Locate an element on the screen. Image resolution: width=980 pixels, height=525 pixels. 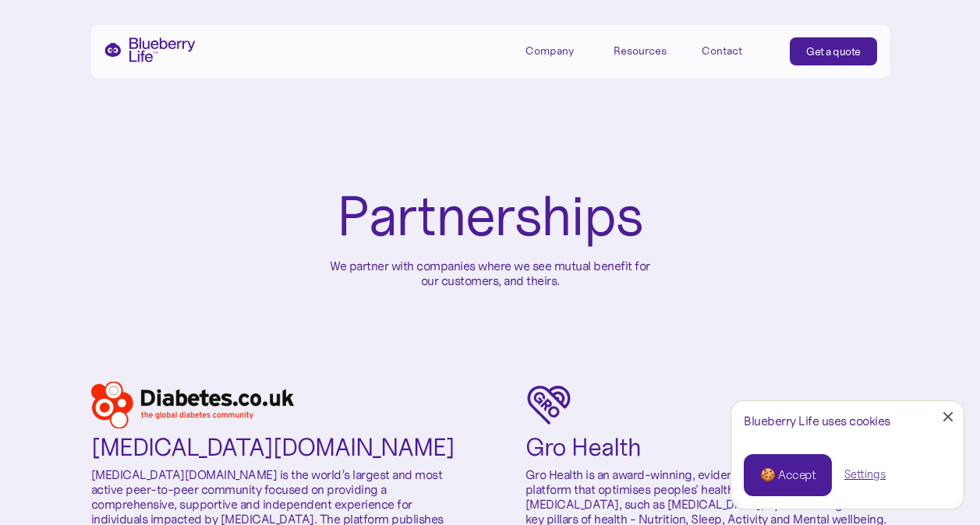
div: Contact is located at coordinates (722, 50).